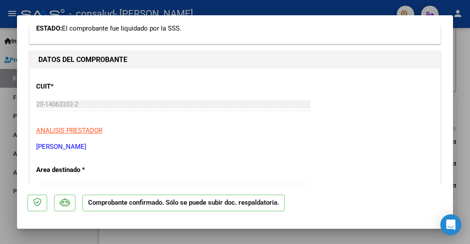 Image resolution: width=470 pixels, height=244 pixels. Describe the element at coordinates (96, 86) in the screenshot. I see `p: CUIT` at that location.